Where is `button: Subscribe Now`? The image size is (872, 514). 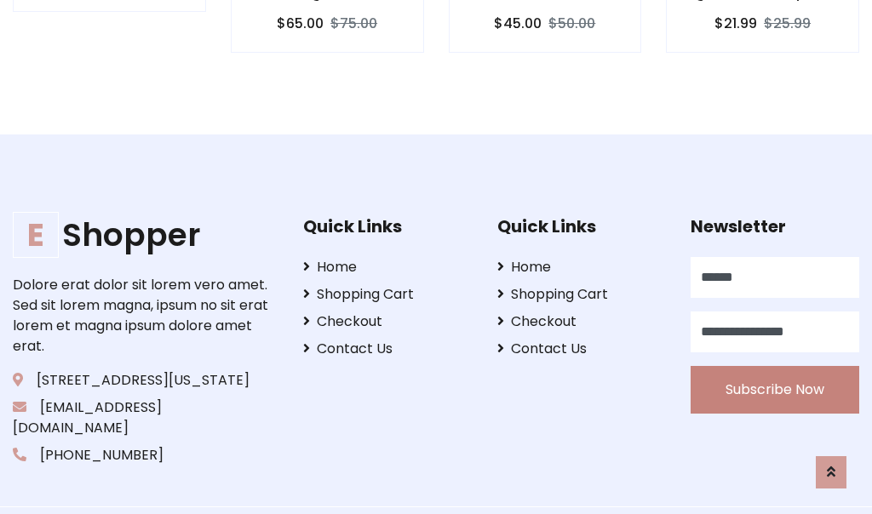
button: Subscribe Now is located at coordinates (775, 390).